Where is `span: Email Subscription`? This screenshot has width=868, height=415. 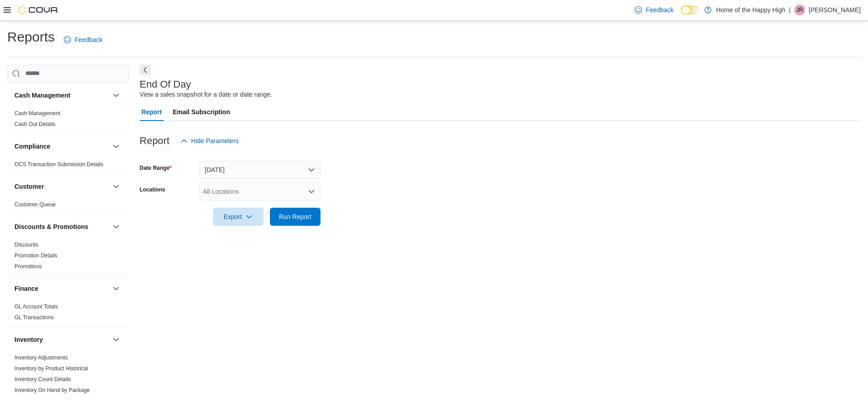
span: Email Subscription is located at coordinates (201, 112).